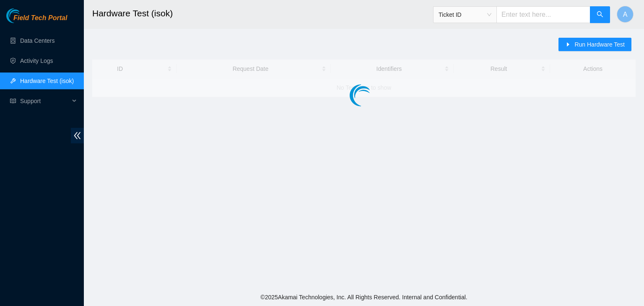 The width and height of the screenshot is (644, 306). I want to click on button: search, so click(600, 15).